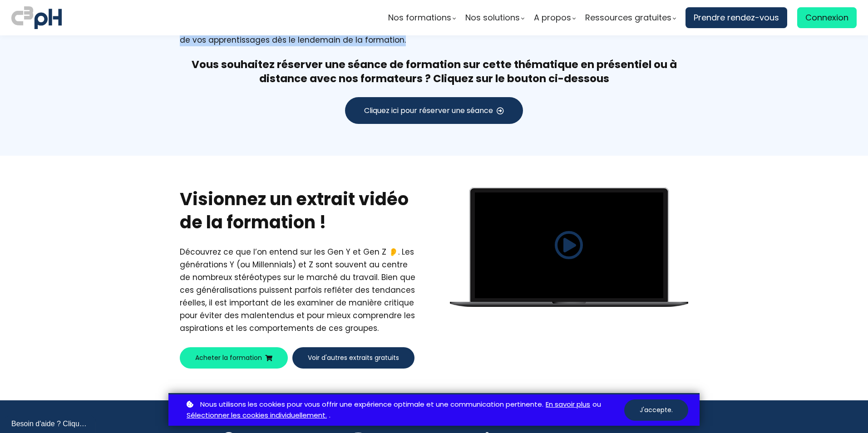  I want to click on span: A propos, so click(552, 18).